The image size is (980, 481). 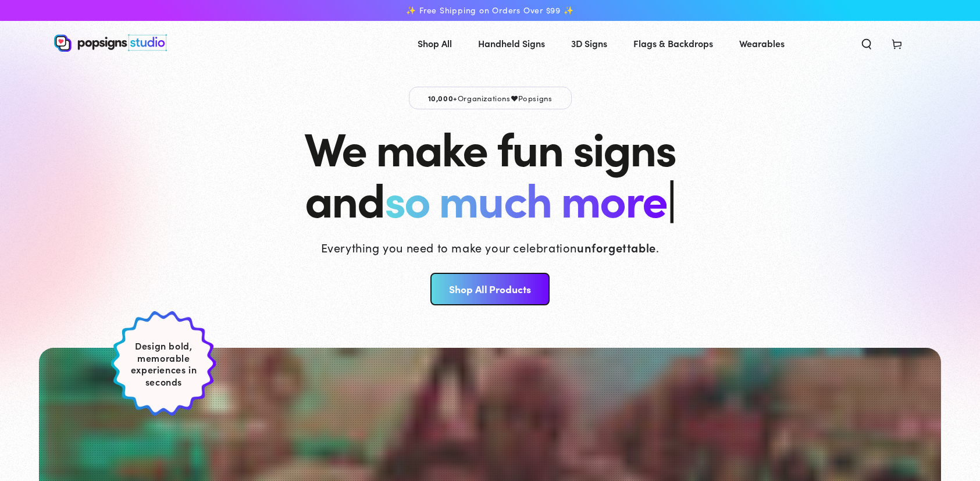 I want to click on a: Shop All, so click(x=434, y=43).